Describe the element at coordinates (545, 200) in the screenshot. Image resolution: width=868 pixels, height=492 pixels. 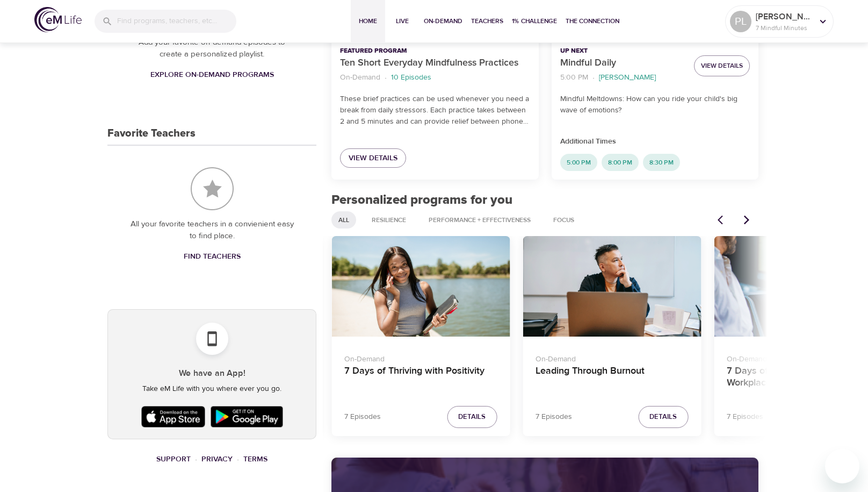
I see `h2: Personalized programs for you` at that location.